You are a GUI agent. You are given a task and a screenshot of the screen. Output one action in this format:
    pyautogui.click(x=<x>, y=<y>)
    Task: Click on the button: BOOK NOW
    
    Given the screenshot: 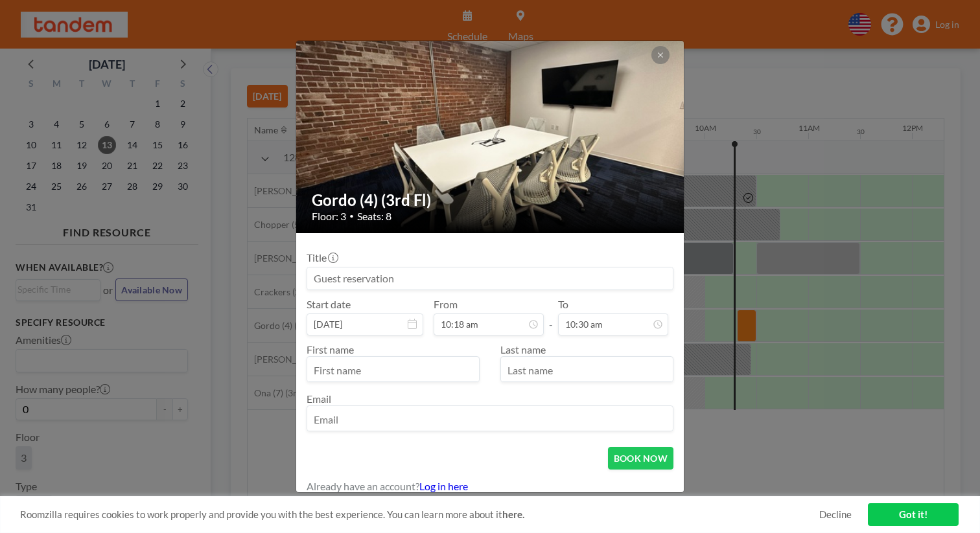 What is the action you would take?
    pyautogui.click(x=640, y=458)
    